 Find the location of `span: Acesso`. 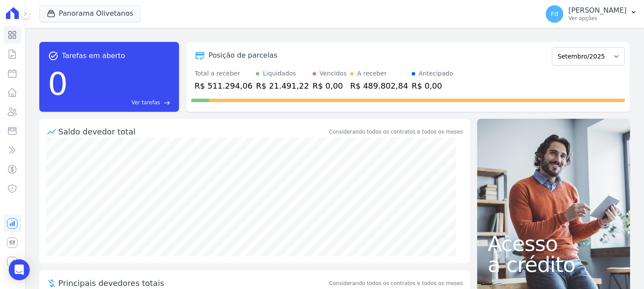

span: Acesso is located at coordinates (553, 243).